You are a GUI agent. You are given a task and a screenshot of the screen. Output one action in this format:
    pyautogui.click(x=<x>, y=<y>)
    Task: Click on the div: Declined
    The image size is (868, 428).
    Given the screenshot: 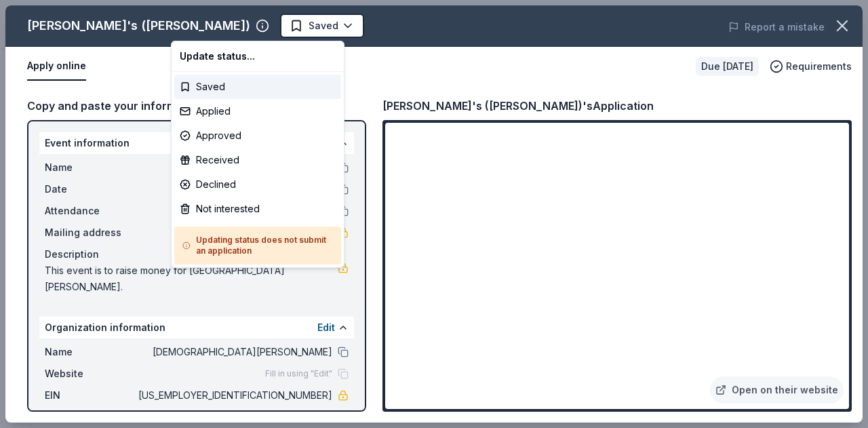 What is the action you would take?
    pyautogui.click(x=258, y=184)
    